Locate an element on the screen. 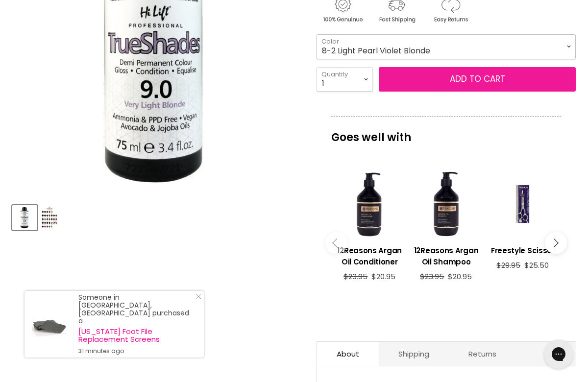  div: Product thumbnails is located at coordinates (158, 216).